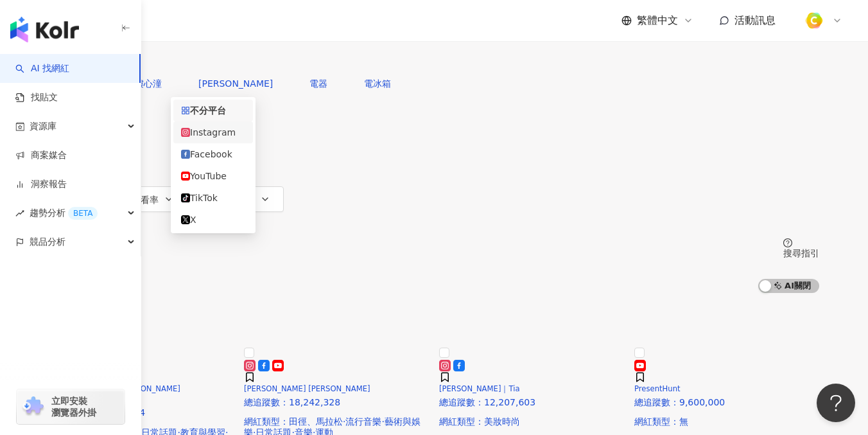 This screenshot has width=868, height=435. I want to click on span: 電冰箱, so click(378, 83).